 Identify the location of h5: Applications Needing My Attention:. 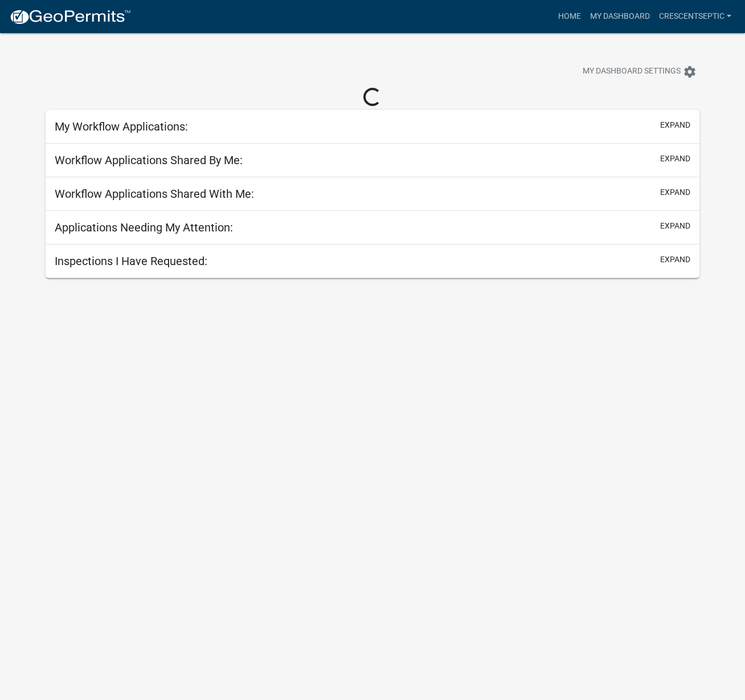
(144, 227).